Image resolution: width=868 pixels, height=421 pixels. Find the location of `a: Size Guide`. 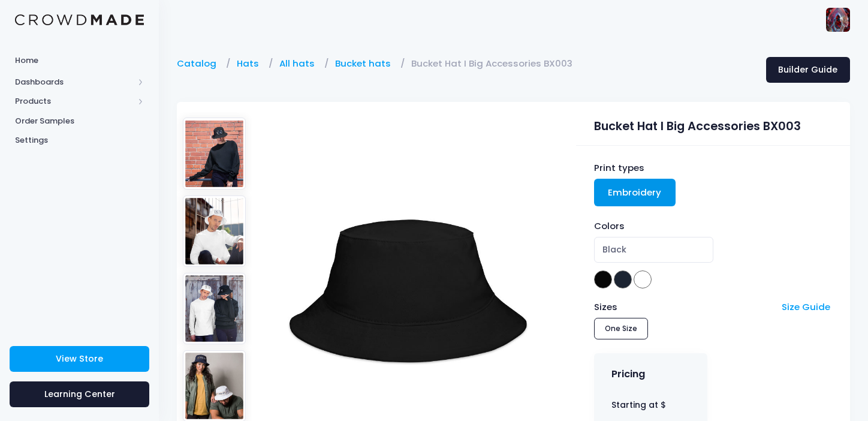

a: Size Guide is located at coordinates (805, 306).